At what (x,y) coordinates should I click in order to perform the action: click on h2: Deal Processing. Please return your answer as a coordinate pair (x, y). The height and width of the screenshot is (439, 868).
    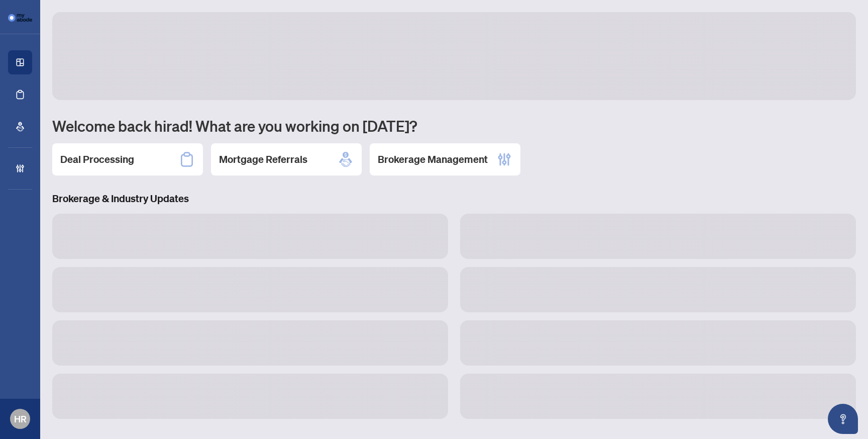
    Looking at the image, I should click on (97, 159).